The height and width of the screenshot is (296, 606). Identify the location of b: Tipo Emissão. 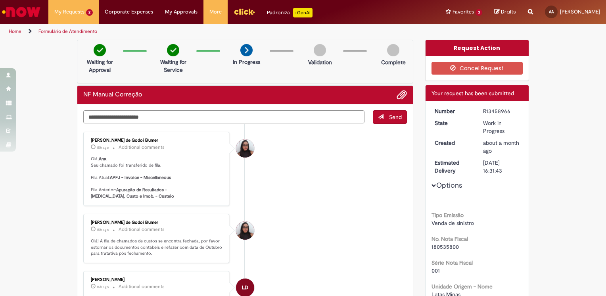
(447, 215).